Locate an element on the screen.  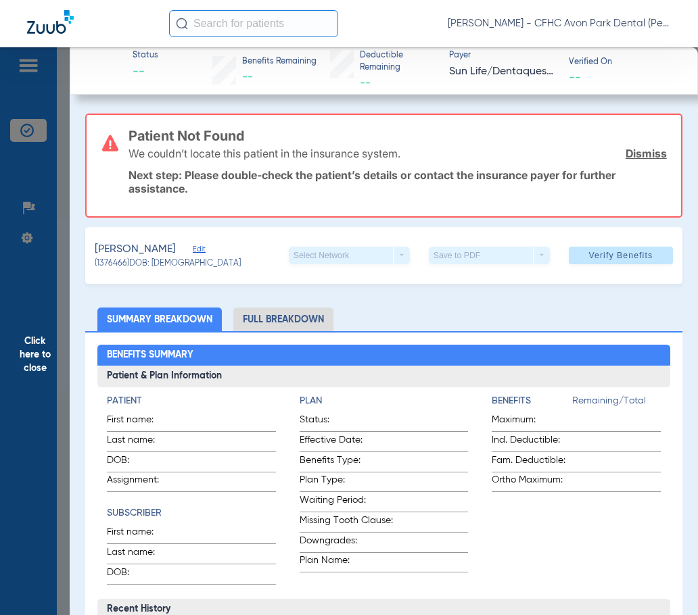
button: Verify Benefits is located at coordinates (621, 256).